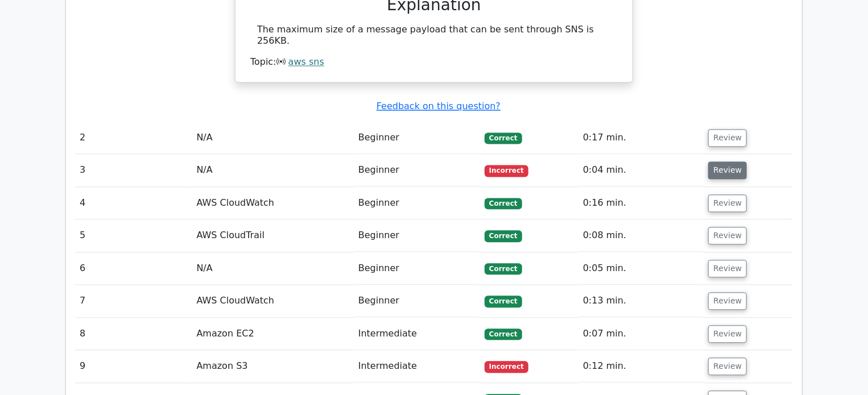 The image size is (868, 395). What do you see at coordinates (641, 170) in the screenshot?
I see `td: 0:04 min.` at bounding box center [641, 170].